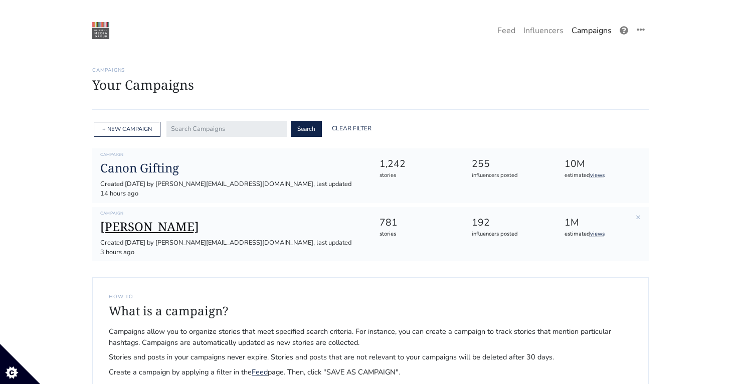 Image resolution: width=741 pixels, height=384 pixels. Describe the element at coordinates (370, 372) in the screenshot. I see `span: Create a campaign by applying a filter in the page. Then, click "SAVE AS CAMPAIGN".` at that location.